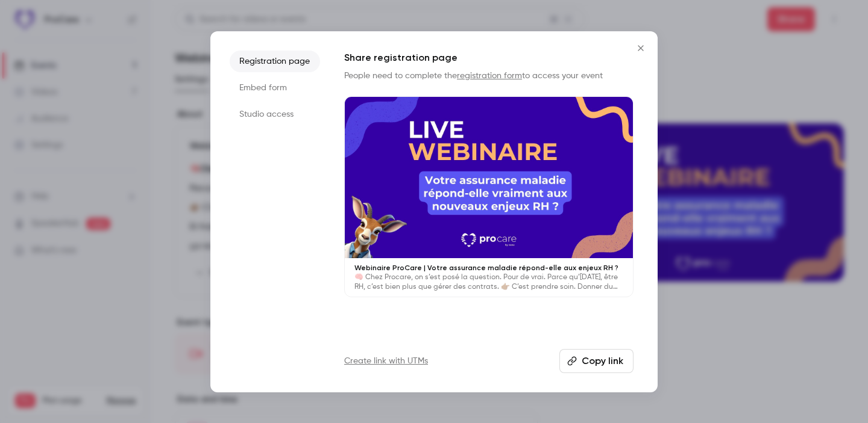 The width and height of the screenshot is (868, 423). I want to click on li: Embed form, so click(275, 88).